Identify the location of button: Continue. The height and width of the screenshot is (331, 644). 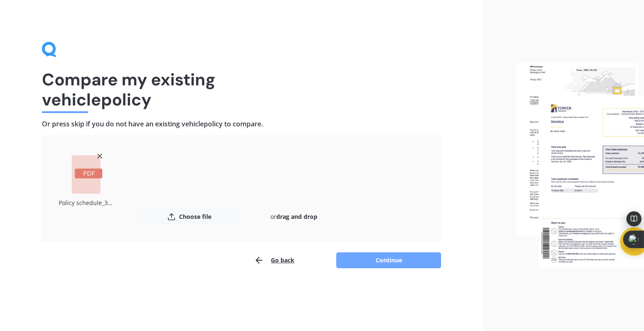
(389, 260).